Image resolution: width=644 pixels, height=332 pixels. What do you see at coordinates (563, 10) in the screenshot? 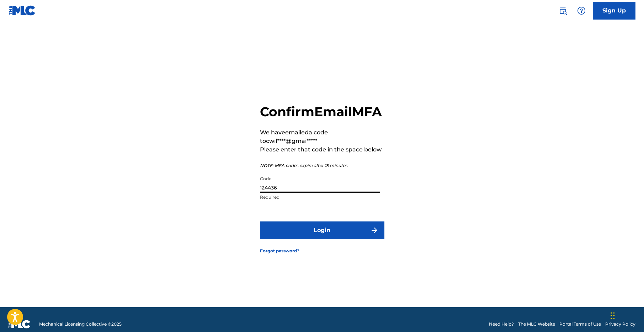
I see `a: Public Search` at bounding box center [563, 10].